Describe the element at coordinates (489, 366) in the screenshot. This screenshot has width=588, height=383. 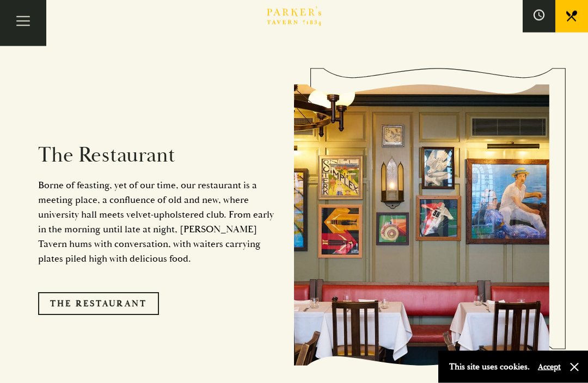
I see `p: This site uses cookies.` at that location.